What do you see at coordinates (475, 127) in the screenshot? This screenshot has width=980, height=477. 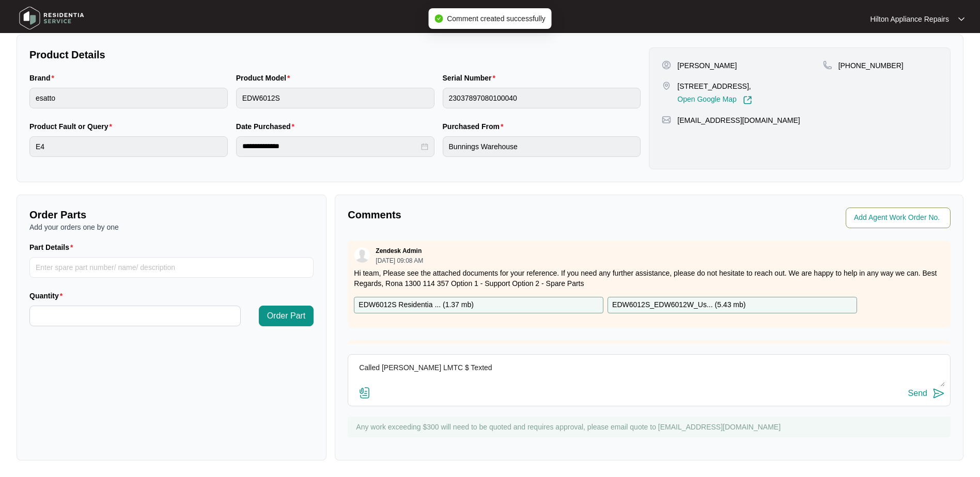 I see `label: Purchased From` at bounding box center [475, 127].